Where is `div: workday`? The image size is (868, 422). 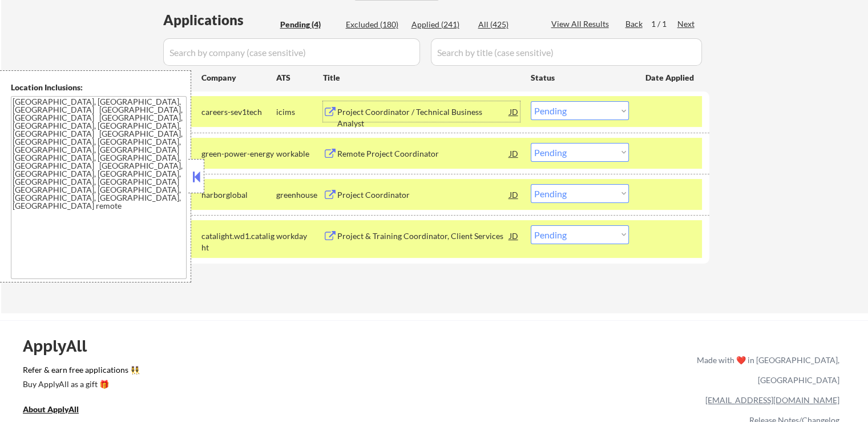
div: workday is located at coordinates (300, 236).